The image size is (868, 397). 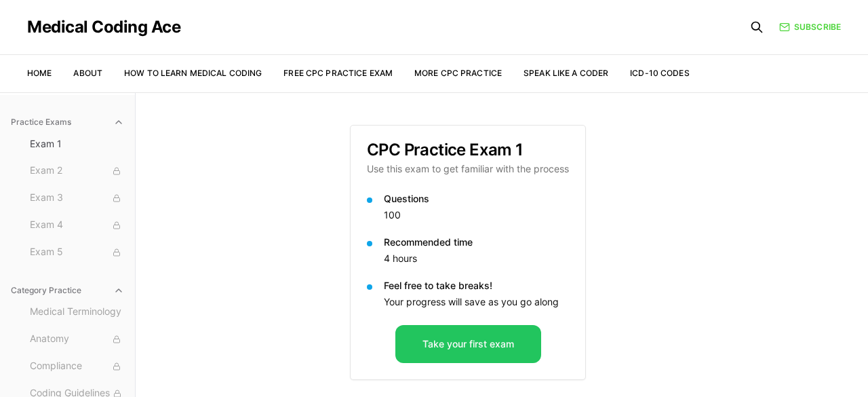 What do you see at coordinates (475, 259) in the screenshot?
I see `p: 4 hours` at bounding box center [475, 259].